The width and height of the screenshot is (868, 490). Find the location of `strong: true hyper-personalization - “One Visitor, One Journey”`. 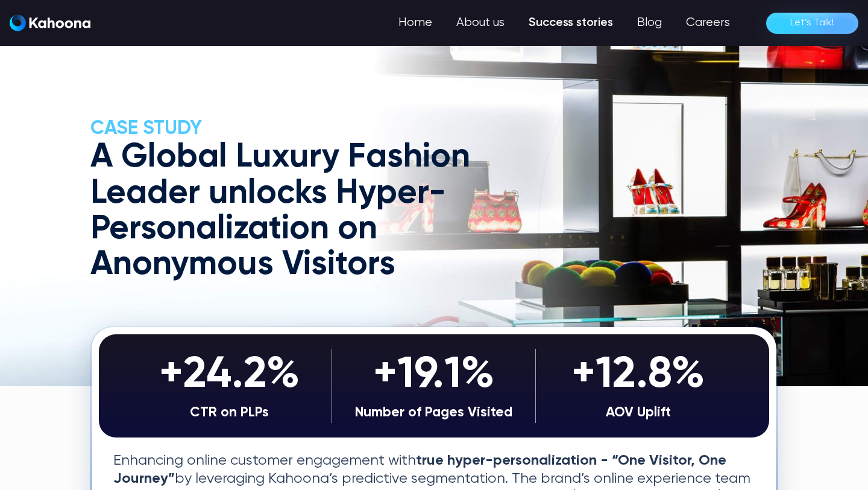

strong: true hyper-personalization - “One Visitor, One Journey” is located at coordinates (419, 469).